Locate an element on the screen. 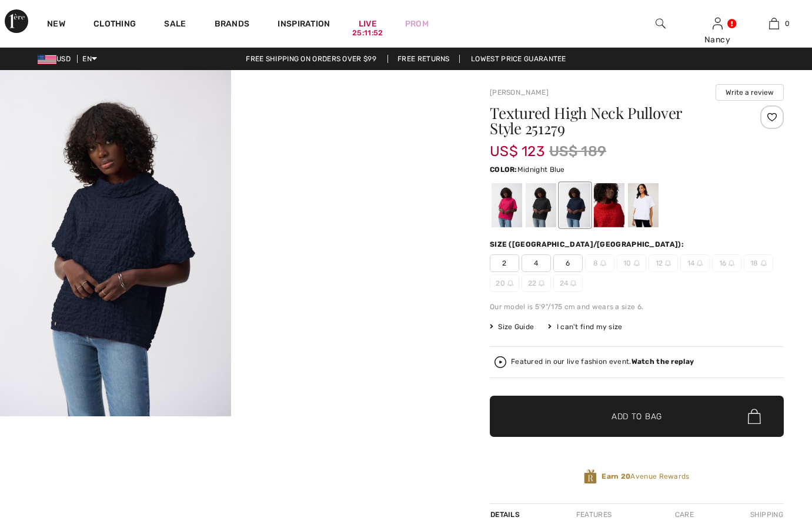  div: Details is located at coordinates (506, 515).